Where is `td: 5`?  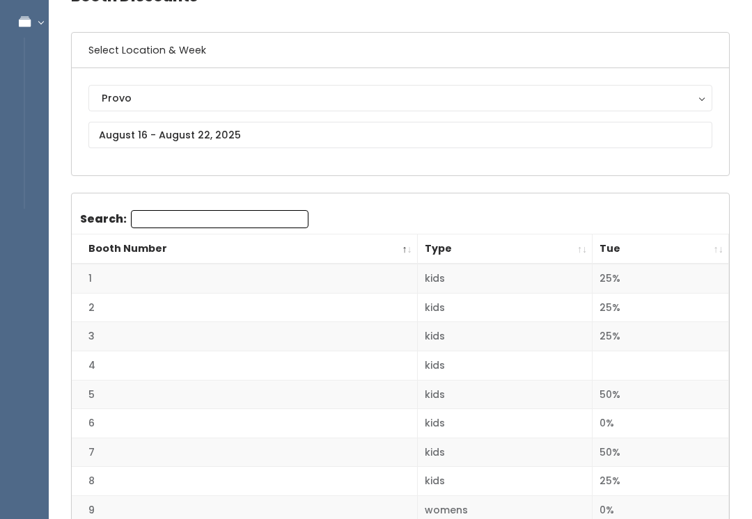
td: 5 is located at coordinates (244, 395).